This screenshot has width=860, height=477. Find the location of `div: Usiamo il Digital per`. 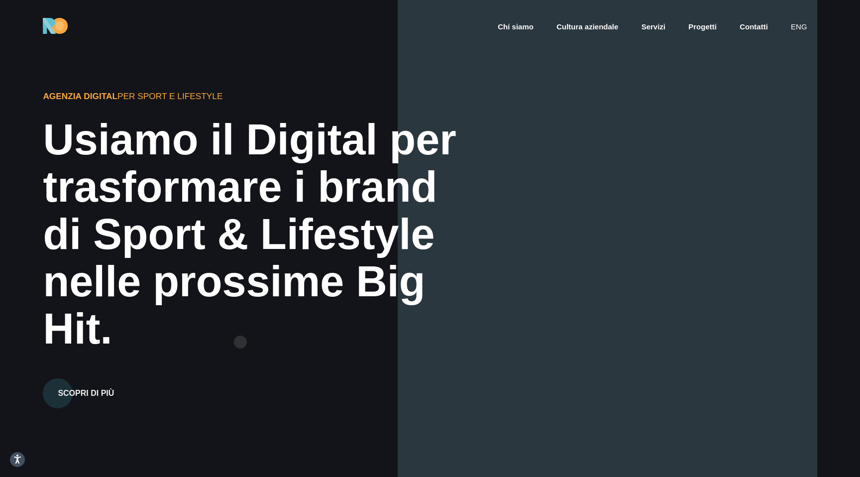

div: Usiamo il Digital per is located at coordinates (261, 139).